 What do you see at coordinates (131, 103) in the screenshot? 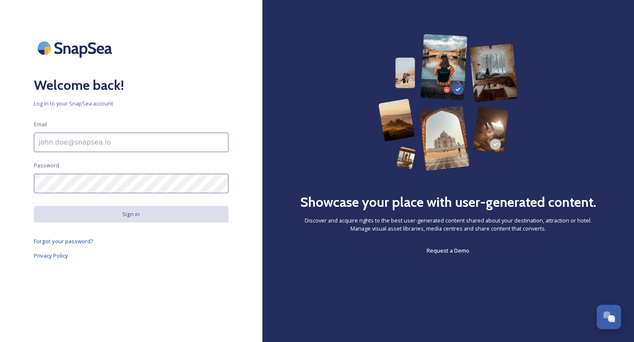
I see `span: Log in to your SnapSea account` at bounding box center [131, 103].